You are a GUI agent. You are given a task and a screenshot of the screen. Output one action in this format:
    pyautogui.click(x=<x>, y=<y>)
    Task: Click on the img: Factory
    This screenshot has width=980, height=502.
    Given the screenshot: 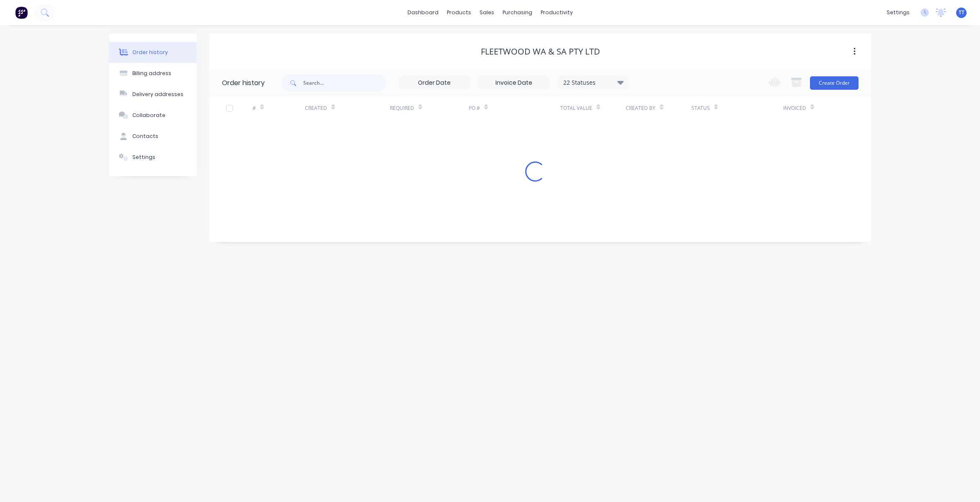 What is the action you would take?
    pyautogui.click(x=21, y=13)
    